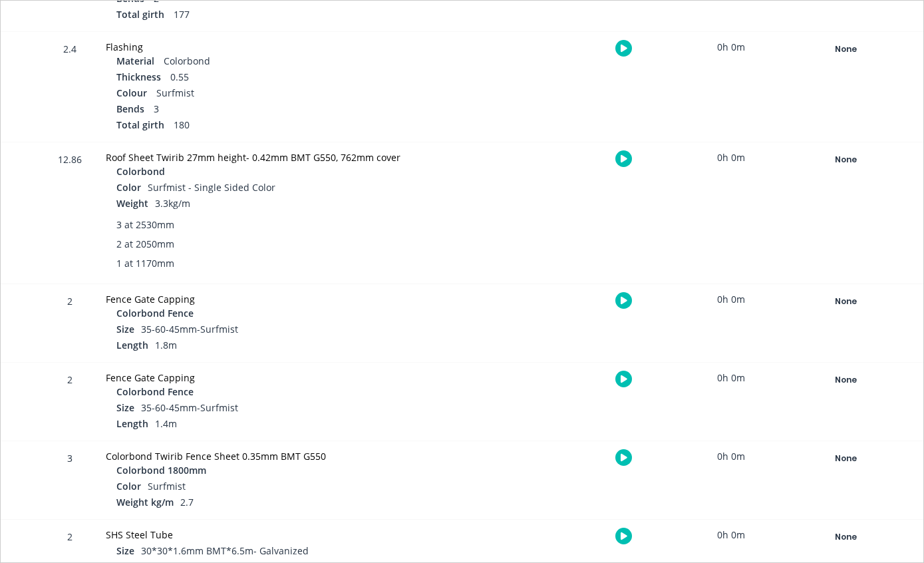  Describe the element at coordinates (283, 62) in the screenshot. I see `div: Colorbond` at that location.